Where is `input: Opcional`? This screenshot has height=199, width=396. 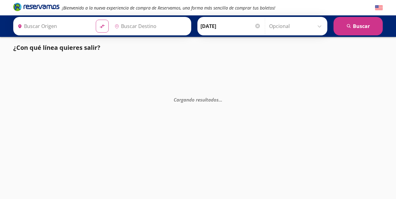 input: Opcional is located at coordinates (297, 26).